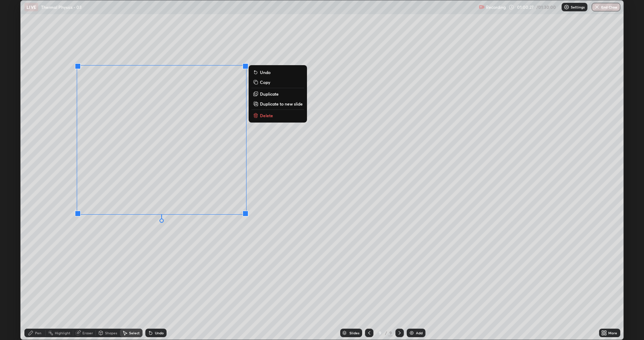 This screenshot has height=340, width=644. I want to click on img: end-class-cross, so click(597, 7).